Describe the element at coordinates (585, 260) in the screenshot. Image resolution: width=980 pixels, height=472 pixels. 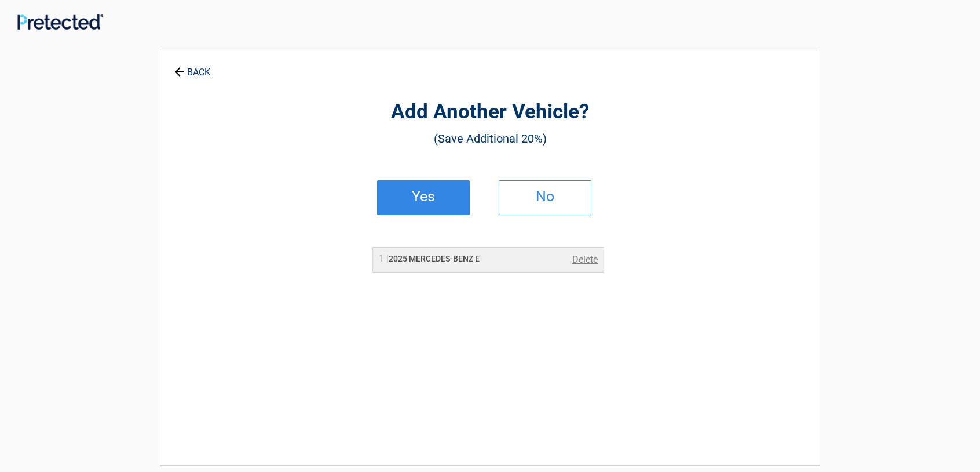
I see `a: Delete` at that location.